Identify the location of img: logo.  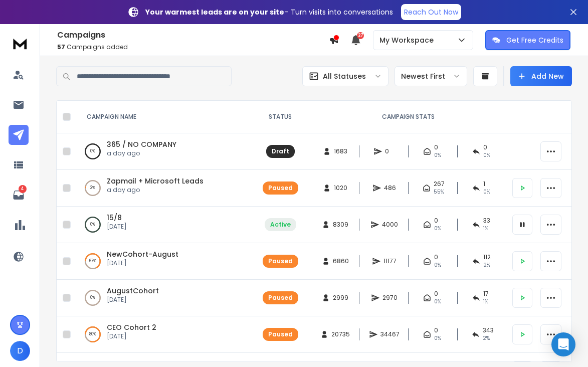
(20, 44).